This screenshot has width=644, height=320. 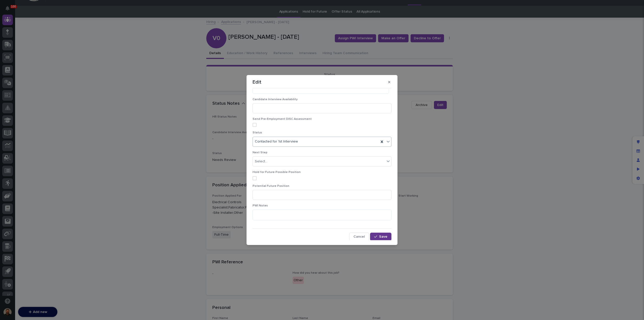 I want to click on span: Cancel, so click(x=359, y=237).